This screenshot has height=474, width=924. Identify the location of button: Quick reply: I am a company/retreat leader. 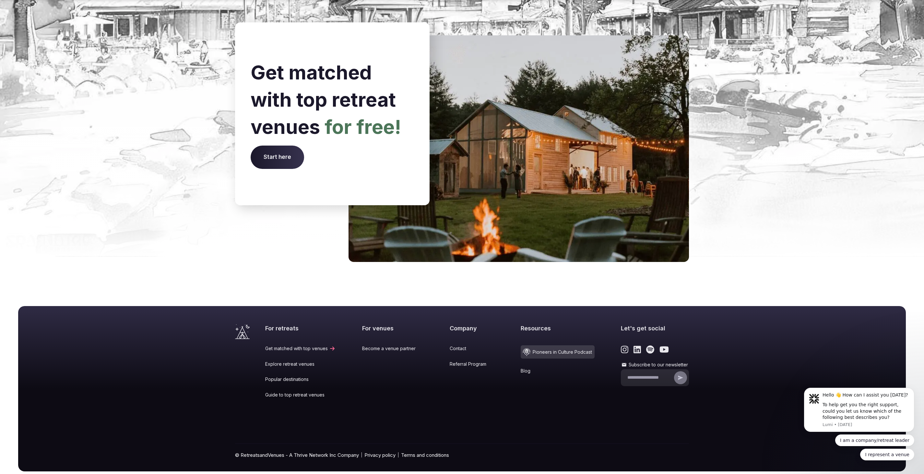
(80, 88).